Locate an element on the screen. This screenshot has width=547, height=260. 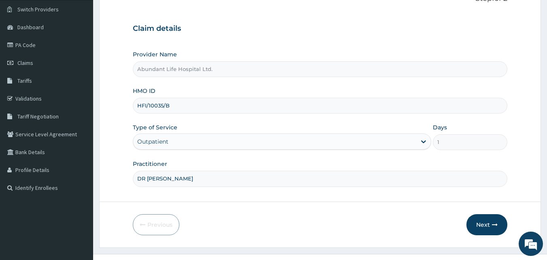
span: Claims is located at coordinates (25, 63).